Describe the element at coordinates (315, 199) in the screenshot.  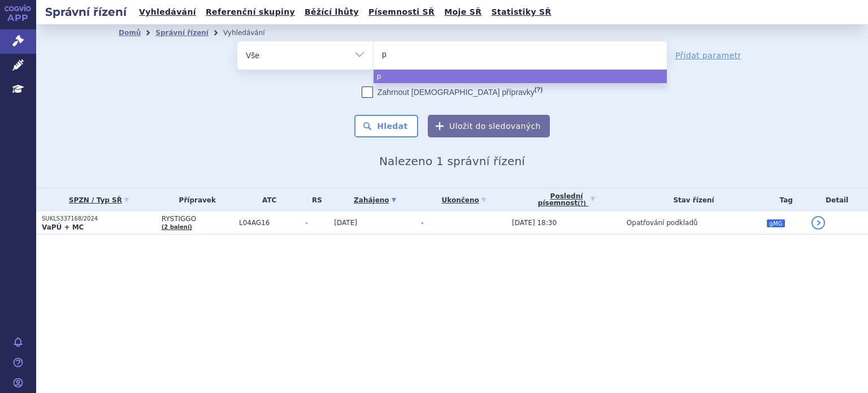
I see `th: RS` at that location.